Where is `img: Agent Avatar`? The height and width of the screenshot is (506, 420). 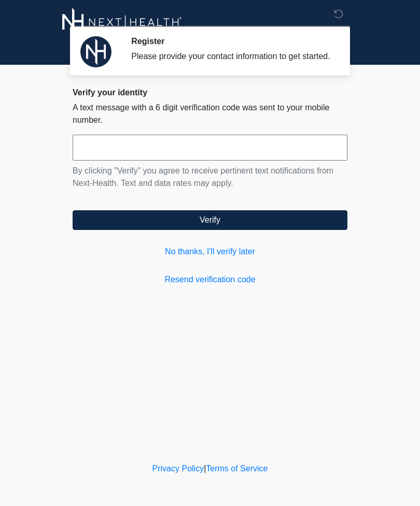 img: Agent Avatar is located at coordinates (96, 52).